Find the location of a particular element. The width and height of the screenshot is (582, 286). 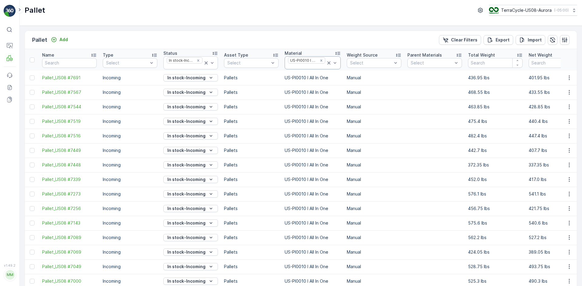

td: 468.55 lbs is located at coordinates (495, 92).